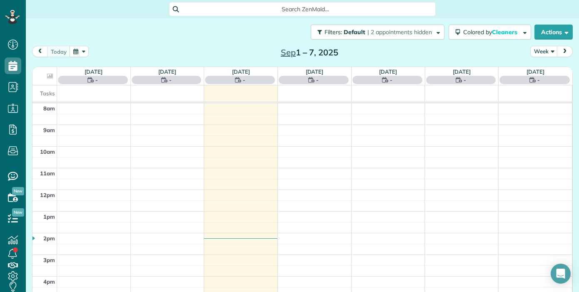 The image size is (579, 292). I want to click on div: Open Intercom Messenger, so click(561, 274).